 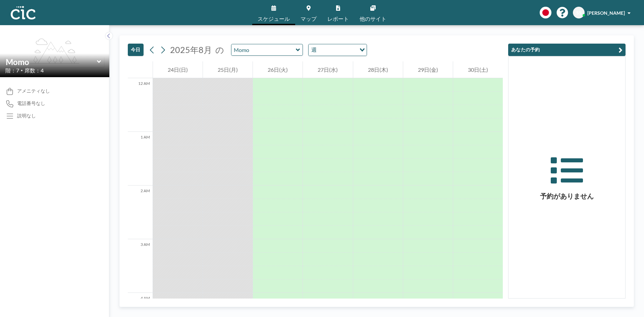 I want to click on span: スケジュール, so click(x=274, y=19).